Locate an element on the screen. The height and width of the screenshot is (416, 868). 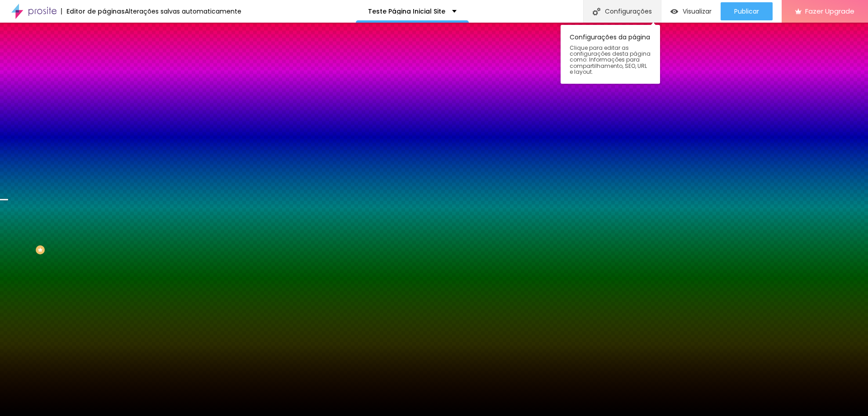
img: view-1.svg is located at coordinates (674, 11).